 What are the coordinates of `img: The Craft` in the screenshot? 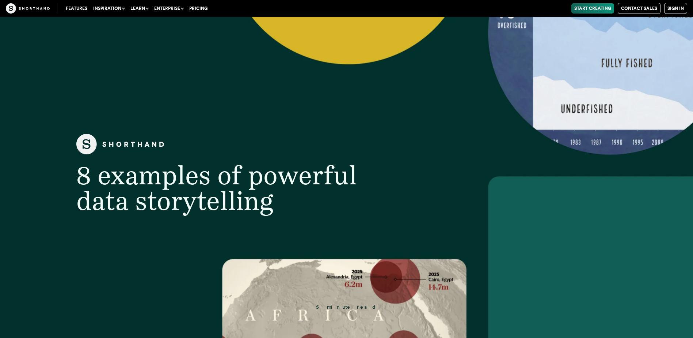 It's located at (28, 8).